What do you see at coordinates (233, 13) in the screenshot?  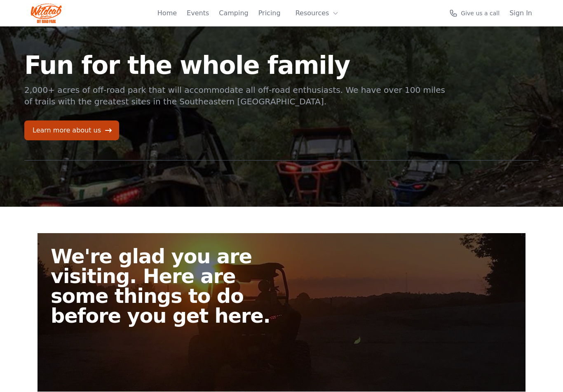 I see `a: Camping` at bounding box center [233, 13].